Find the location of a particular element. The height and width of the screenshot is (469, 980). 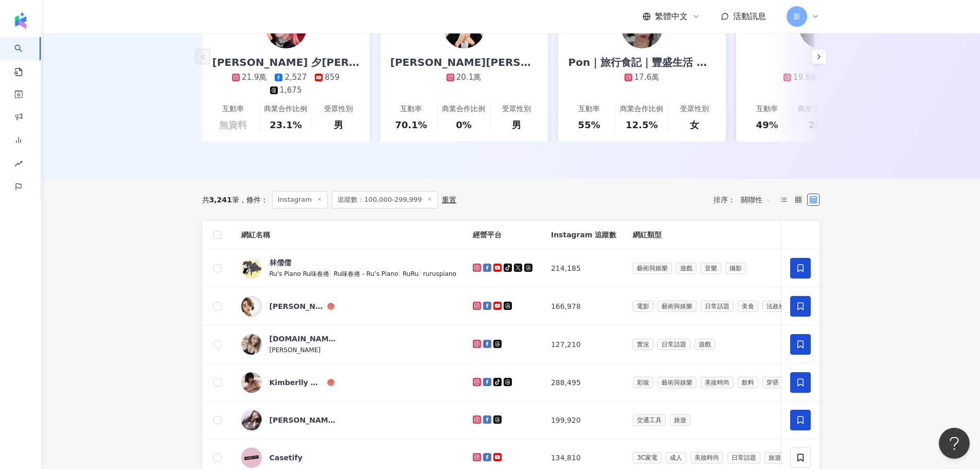

div: 19.6萬 is located at coordinates (806, 77).